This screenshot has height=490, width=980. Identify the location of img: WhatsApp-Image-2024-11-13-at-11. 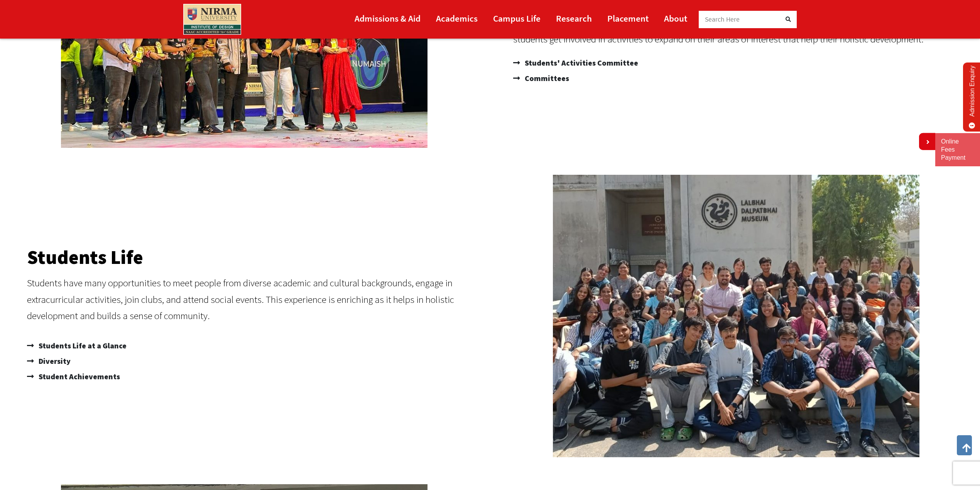
(736, 316).